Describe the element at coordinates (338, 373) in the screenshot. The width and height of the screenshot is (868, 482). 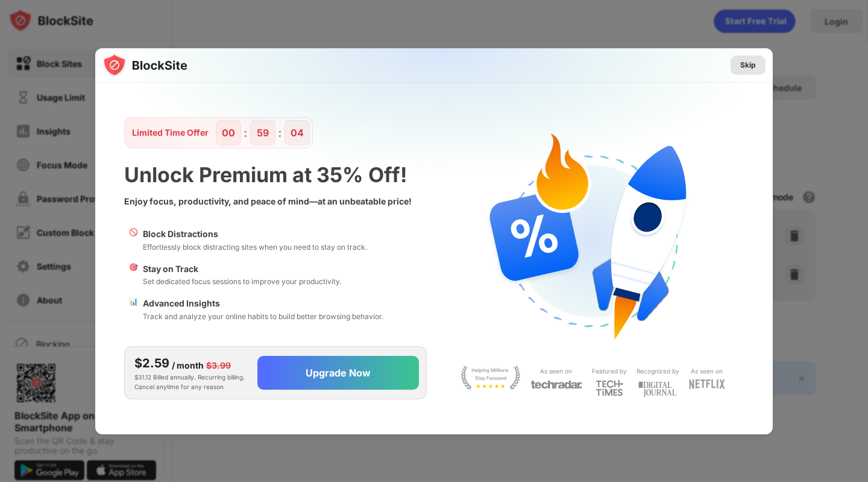
I see `div: Upgrade Now` at that location.